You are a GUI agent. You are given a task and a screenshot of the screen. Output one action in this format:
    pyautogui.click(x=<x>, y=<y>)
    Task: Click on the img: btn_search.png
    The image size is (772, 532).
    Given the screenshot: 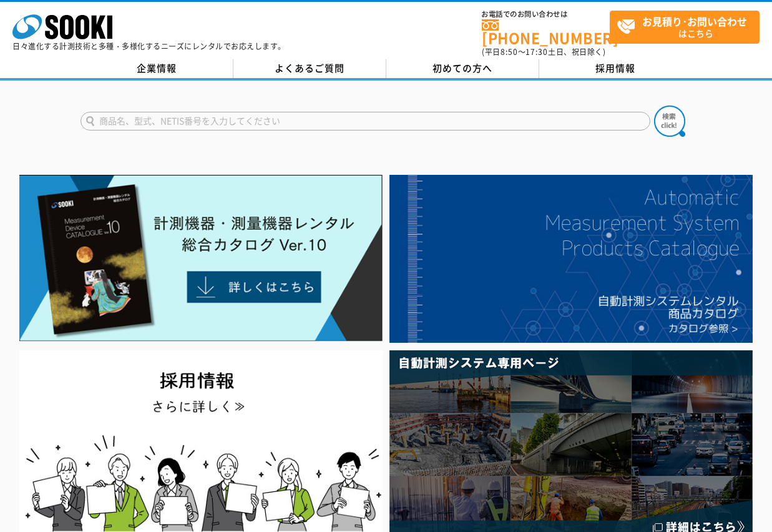 What is the action you would take?
    pyautogui.click(x=670, y=121)
    